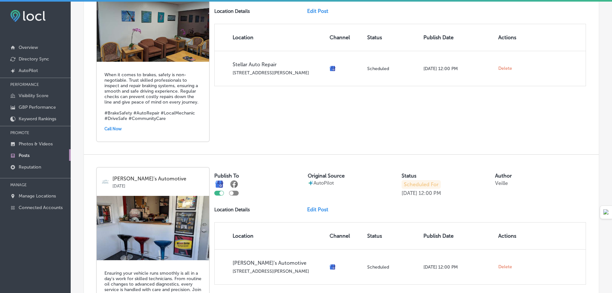  Describe the element at coordinates (34, 59) in the screenshot. I see `p: Directory Sync` at that location.